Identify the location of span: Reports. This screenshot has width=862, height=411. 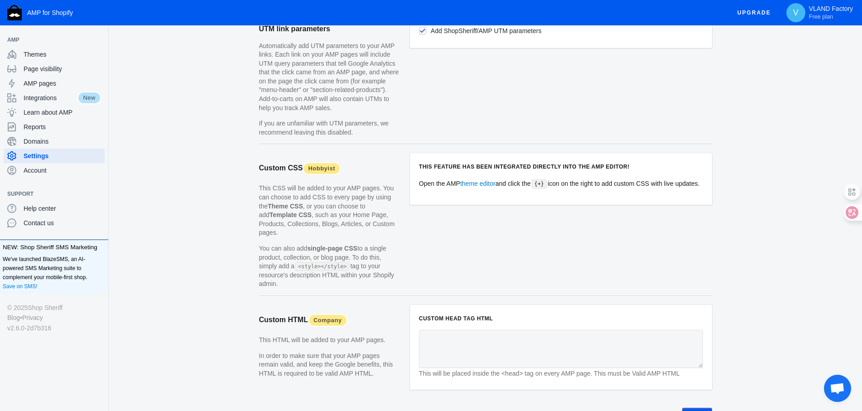
(62, 127).